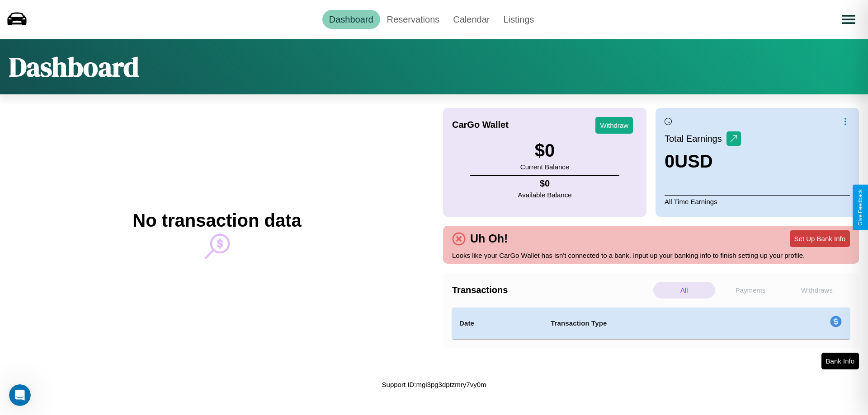 The image size is (868, 415). What do you see at coordinates (519, 20) in the screenshot?
I see `a: Listings` at bounding box center [519, 20].